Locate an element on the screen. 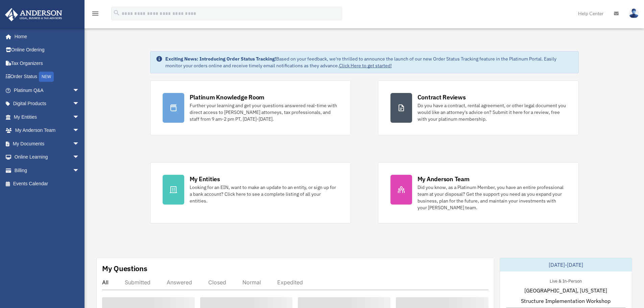  div: Further your learning and get your questions answered real-time with direct access to [PERSON_NAM... is located at coordinates (264, 112).